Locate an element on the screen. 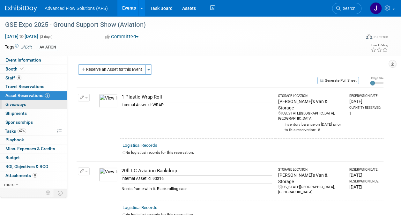  div: 1 Plastic Wrap Roll is located at coordinates (197, 97).